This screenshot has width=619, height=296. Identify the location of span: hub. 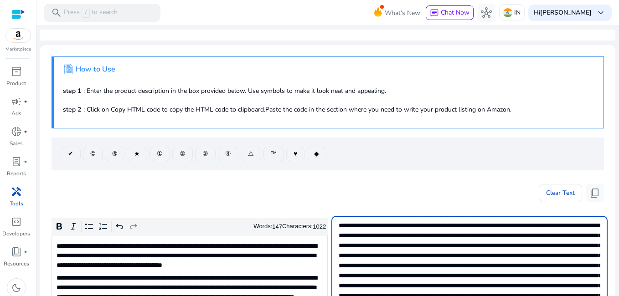
(487, 13).